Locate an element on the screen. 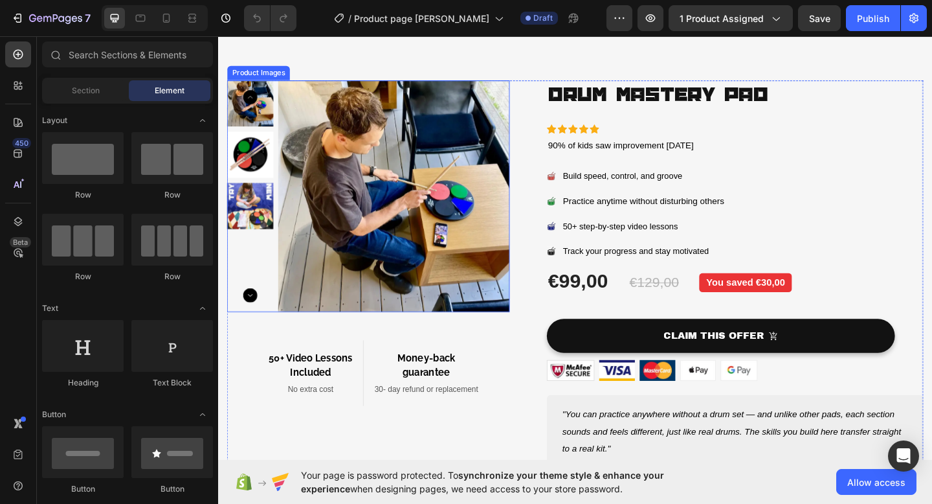 Image resolution: width=932 pixels, height=504 pixels. span: Allow access is located at coordinates (877, 482).